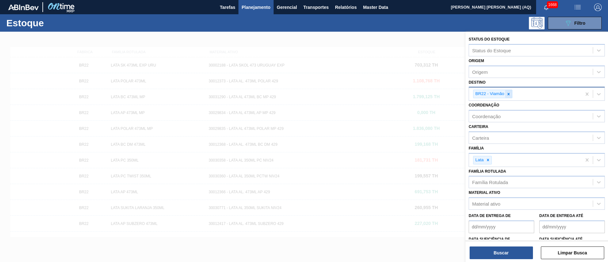  Describe the element at coordinates (256, 7) in the screenshot. I see `span: Planejamento` at that location.